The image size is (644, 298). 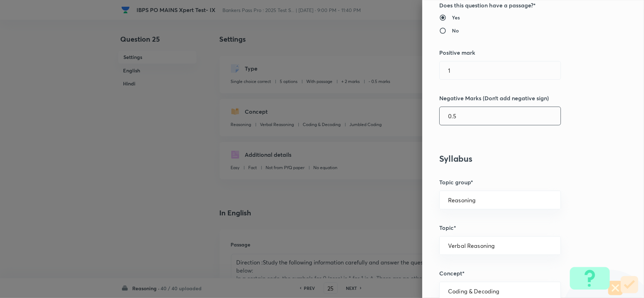 I want to click on input: Search a topic, so click(x=500, y=246).